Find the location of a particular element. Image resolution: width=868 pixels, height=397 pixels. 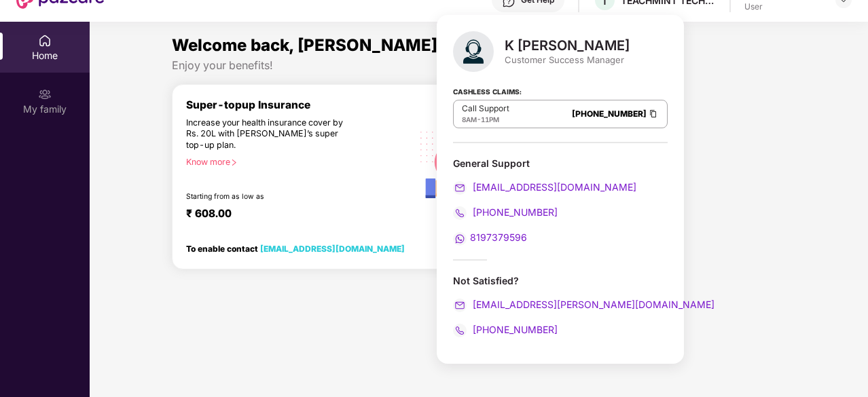

div: Customer Success Manager is located at coordinates (567, 60).